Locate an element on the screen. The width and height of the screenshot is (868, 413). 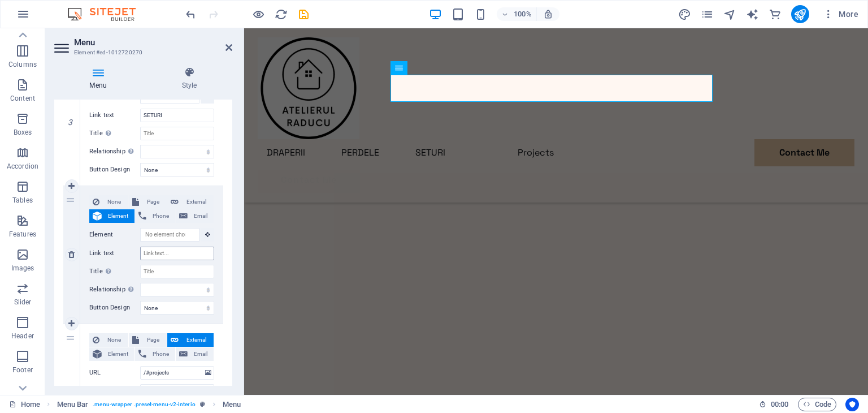
button: pages is located at coordinates (707, 15).